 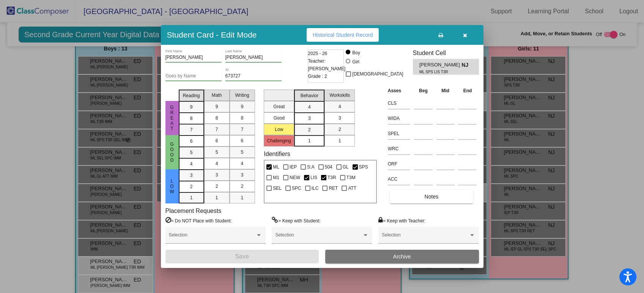 I want to click on span: LIS, so click(x=314, y=178).